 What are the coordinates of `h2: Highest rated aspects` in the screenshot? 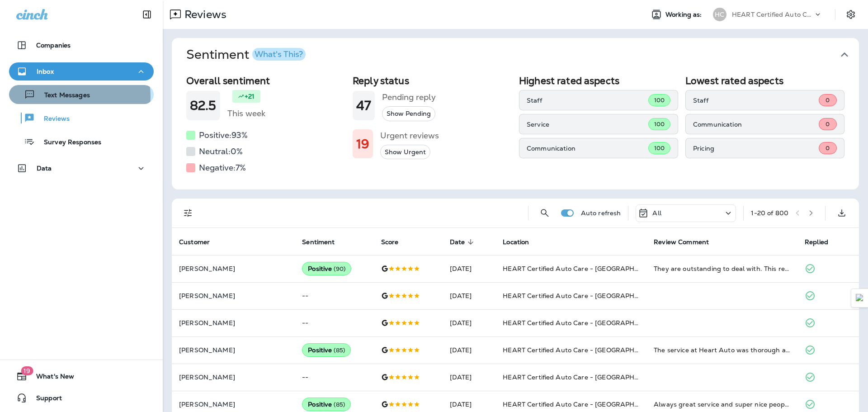 It's located at (599, 81).